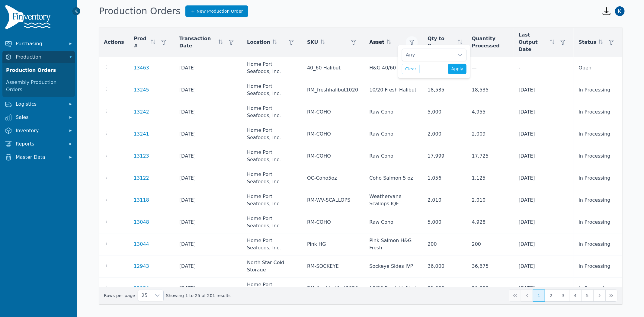 The height and width of the screenshot is (317, 644). Describe the element at coordinates (198, 296) in the screenshot. I see `span: Showing 1 to 25 of 201 results` at that location.